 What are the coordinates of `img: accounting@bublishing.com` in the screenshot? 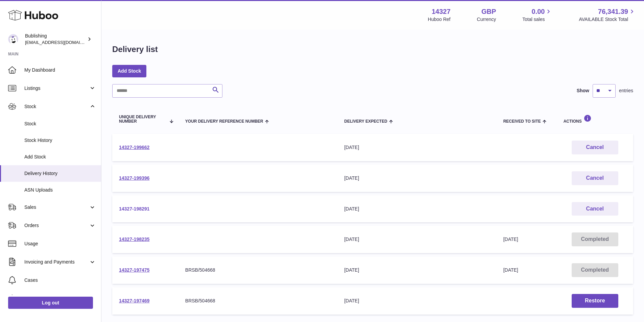 It's located at (13, 39).